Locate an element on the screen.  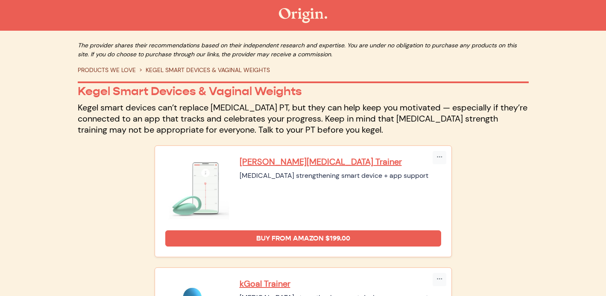
p: kGoal Trainer is located at coordinates (340, 284).